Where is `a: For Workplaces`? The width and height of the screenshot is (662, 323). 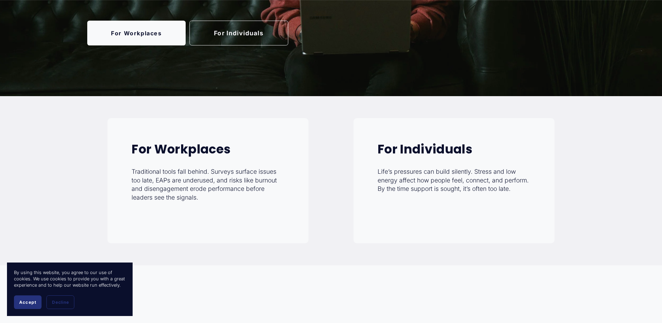
a: For Workplaces is located at coordinates (136, 33).